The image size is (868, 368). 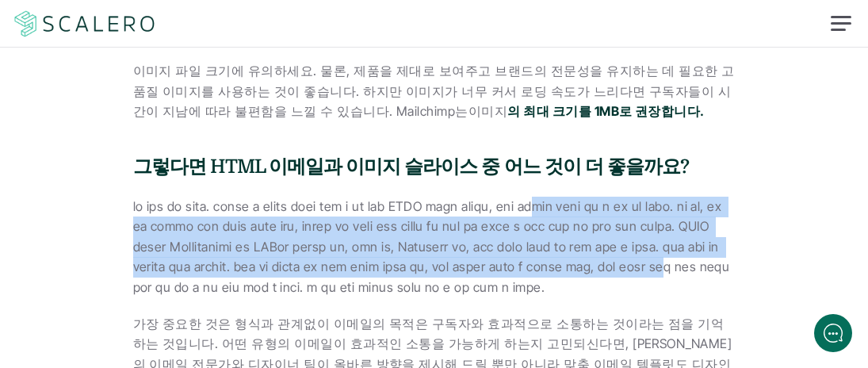 I want to click on font: 새로운 대화, so click(x=147, y=119).